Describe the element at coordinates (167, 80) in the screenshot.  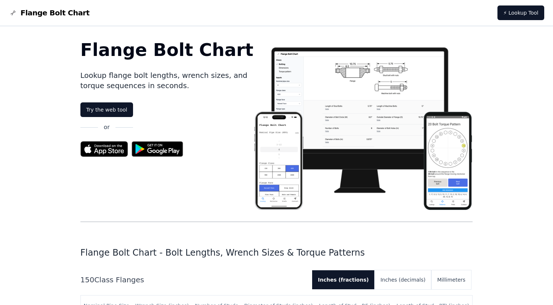
I see `p: Lookup flange bolt lengths, wrench sizes, and torque sequences in seconds.` at that location.